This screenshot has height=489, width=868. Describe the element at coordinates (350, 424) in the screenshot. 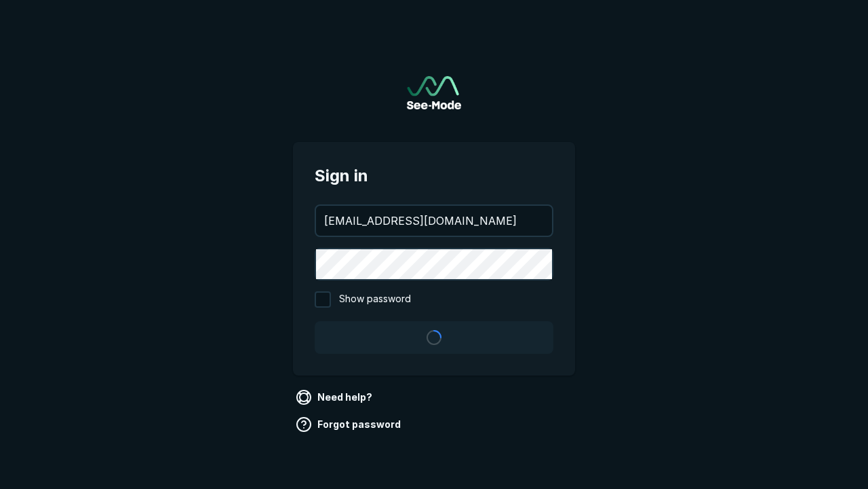

I see `a: Forgot password` at that location.